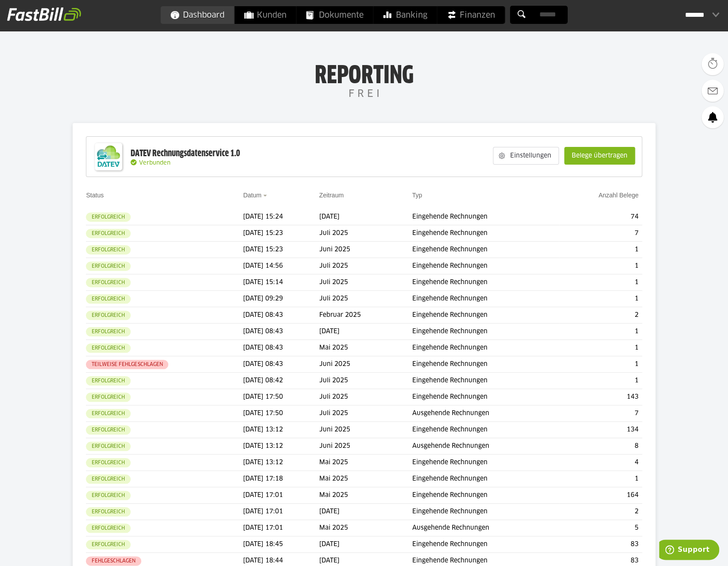 The width and height of the screenshot is (728, 566). Describe the element at coordinates (252, 195) in the screenshot. I see `a: Datum` at that location.